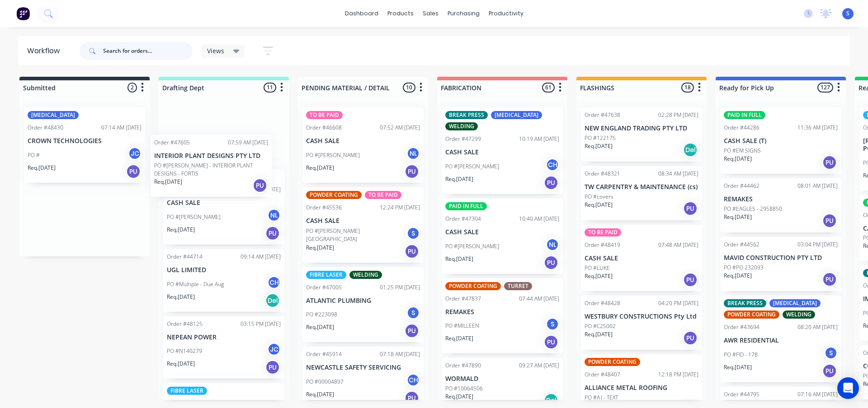 The image size is (868, 408). What do you see at coordinates (847, 13) in the screenshot?
I see `span: S` at bounding box center [847, 13].